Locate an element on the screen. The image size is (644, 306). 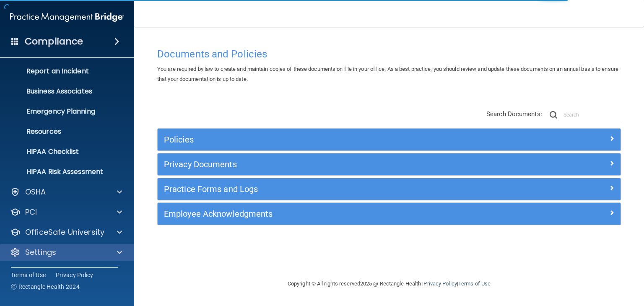
p: Business Associates is located at coordinates (63, 92).